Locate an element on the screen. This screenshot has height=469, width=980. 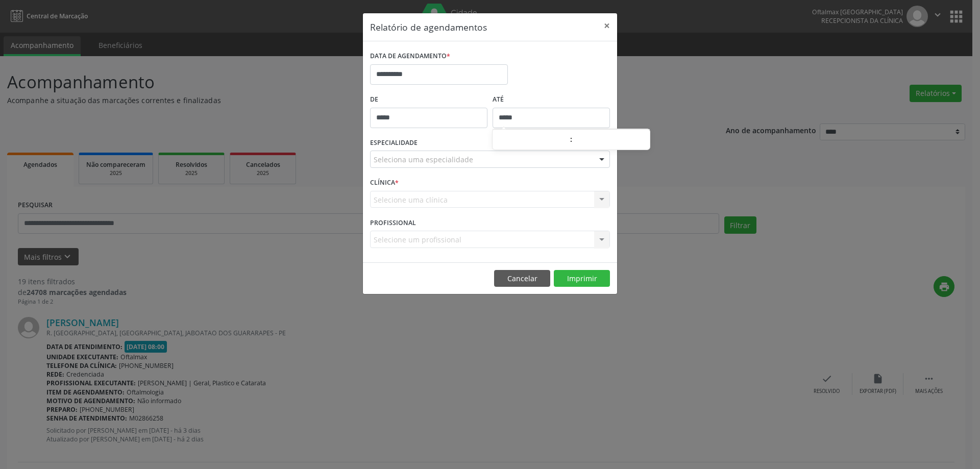
button: Close is located at coordinates (607, 25).